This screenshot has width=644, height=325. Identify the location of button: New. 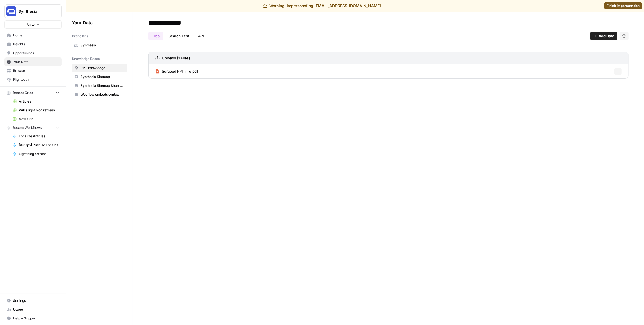
(33, 25).